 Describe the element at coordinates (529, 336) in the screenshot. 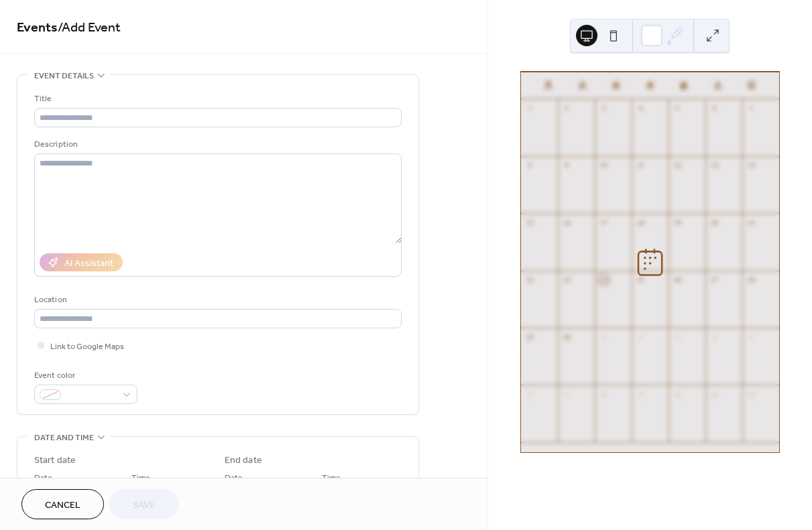

I see `div: 29` at that location.